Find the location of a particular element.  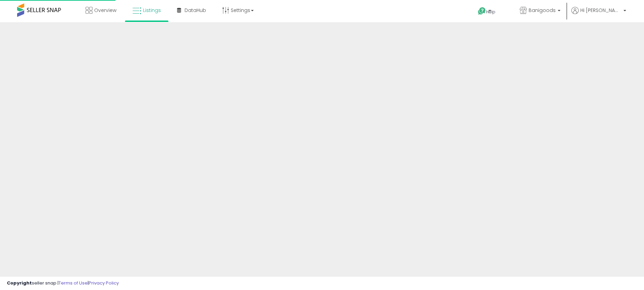

span: Listings is located at coordinates (152, 10).